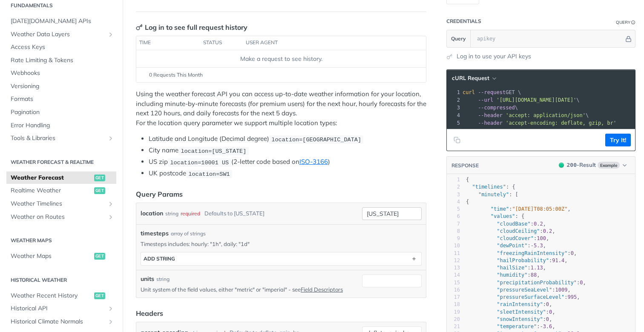 The height and width of the screenshot is (332, 644). What do you see at coordinates (457, 140) in the screenshot?
I see `button: Copy to clipboard` at bounding box center [457, 140].